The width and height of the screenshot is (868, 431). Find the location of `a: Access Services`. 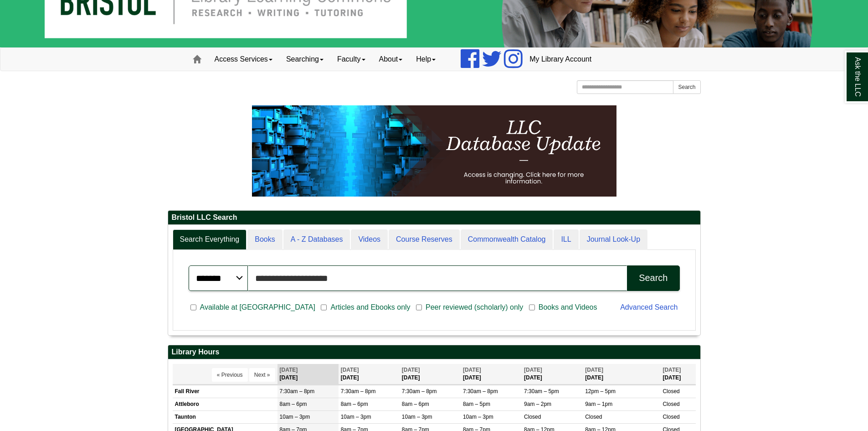

a: Access Services is located at coordinates (243, 60).